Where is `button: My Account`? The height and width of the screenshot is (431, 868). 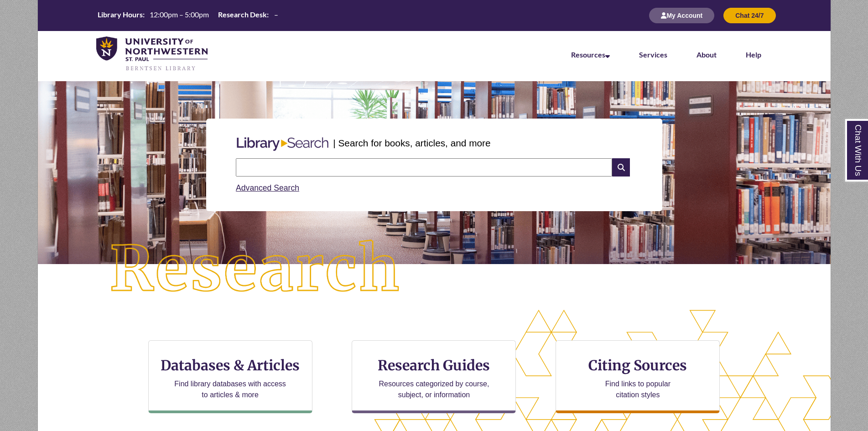 button: My Account is located at coordinates (681, 16).